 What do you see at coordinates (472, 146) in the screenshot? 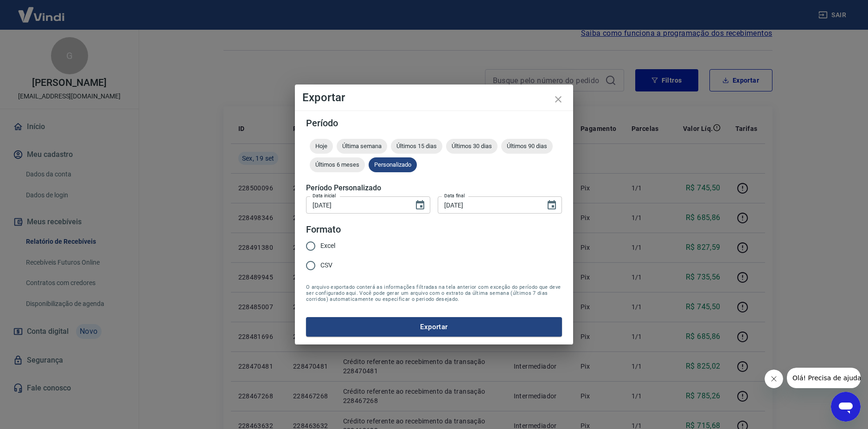
I see `div: Últimos 30 dias` at bounding box center [472, 146].